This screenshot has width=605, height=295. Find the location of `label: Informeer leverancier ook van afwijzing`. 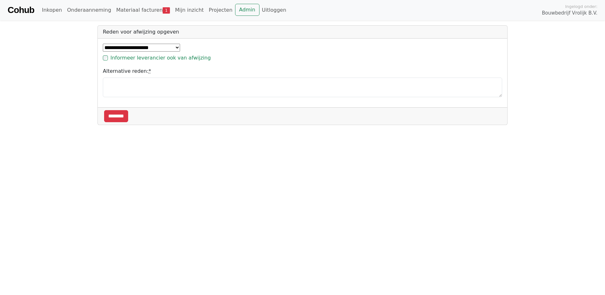

label: Informeer leverancier ook van afwijzing is located at coordinates (160, 58).